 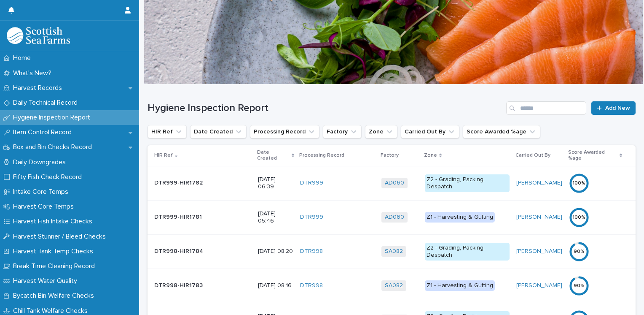 I want to click on p: Chill Tank Welfare Checks, so click(x=52, y=310).